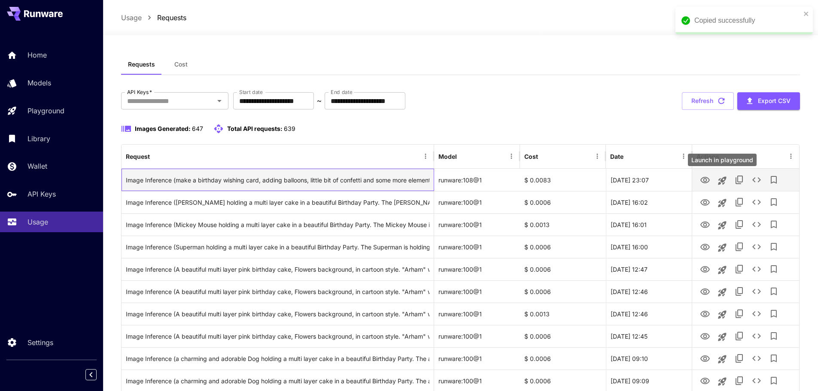  I want to click on p: Settings, so click(40, 343).